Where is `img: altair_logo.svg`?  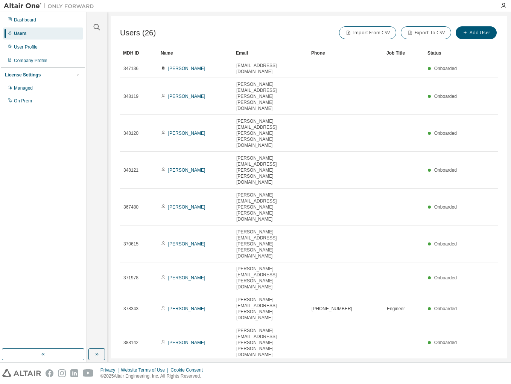 img: altair_logo.svg is located at coordinates (21, 373).